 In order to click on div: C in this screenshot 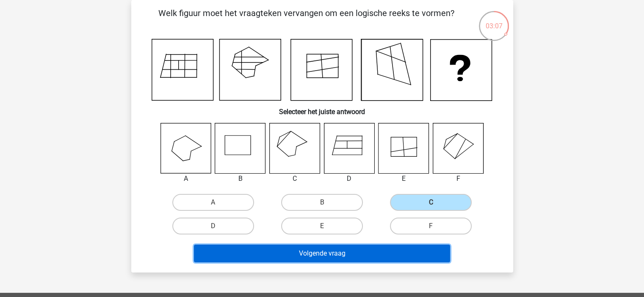, I will do `click(295, 179)`.